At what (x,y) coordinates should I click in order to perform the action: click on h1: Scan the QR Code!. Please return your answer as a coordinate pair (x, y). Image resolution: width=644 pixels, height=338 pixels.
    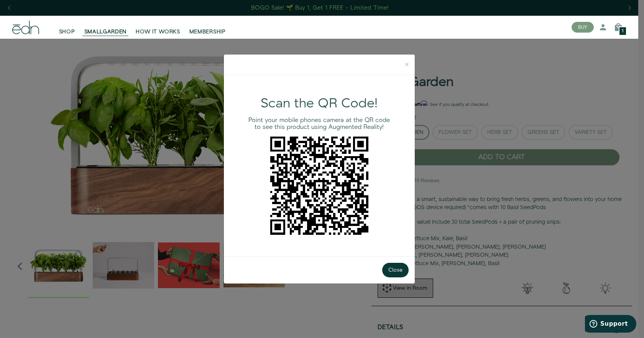
    Looking at the image, I should click on (319, 104).